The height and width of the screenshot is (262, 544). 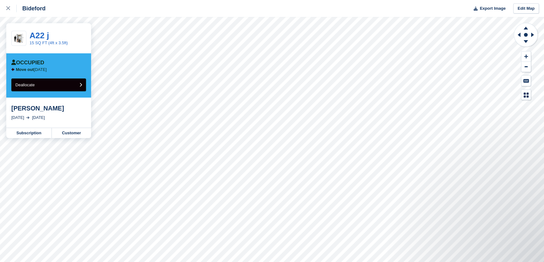 I want to click on a: 15 SQ FT (4ft x 3.5ft), so click(x=49, y=43).